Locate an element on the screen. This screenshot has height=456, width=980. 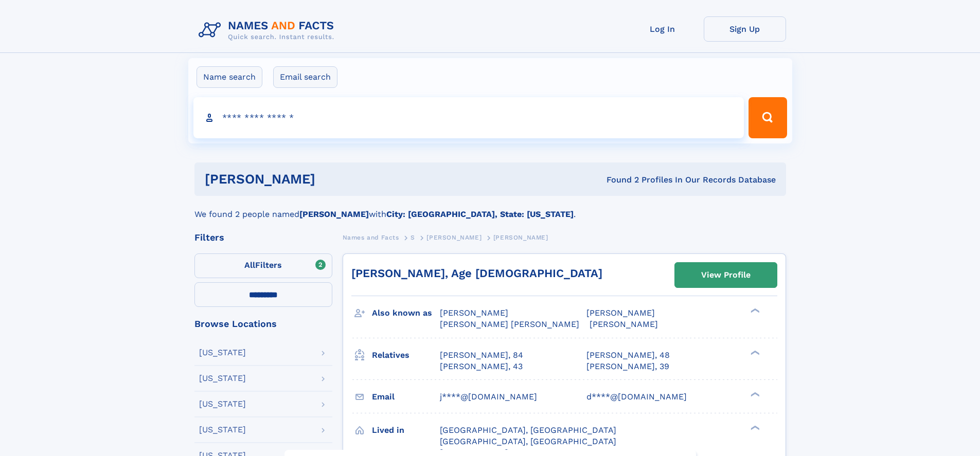
span: All is located at coordinates (249, 264).